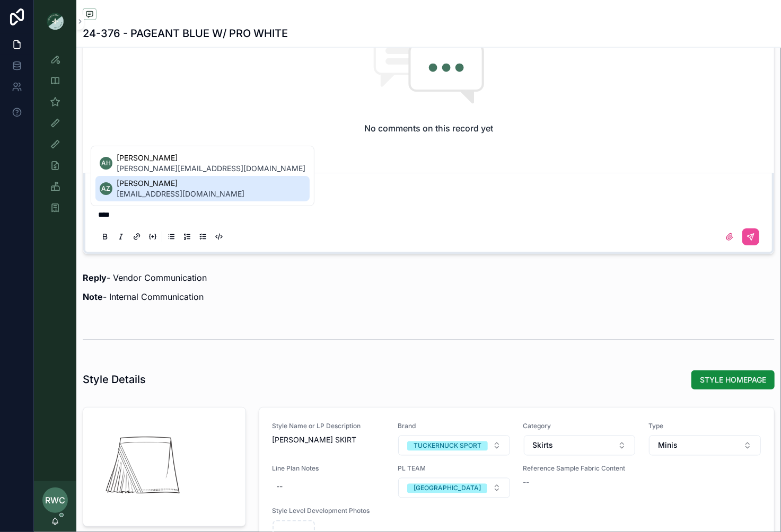  Describe the element at coordinates (705, 426) in the screenshot. I see `span: Type` at that location.